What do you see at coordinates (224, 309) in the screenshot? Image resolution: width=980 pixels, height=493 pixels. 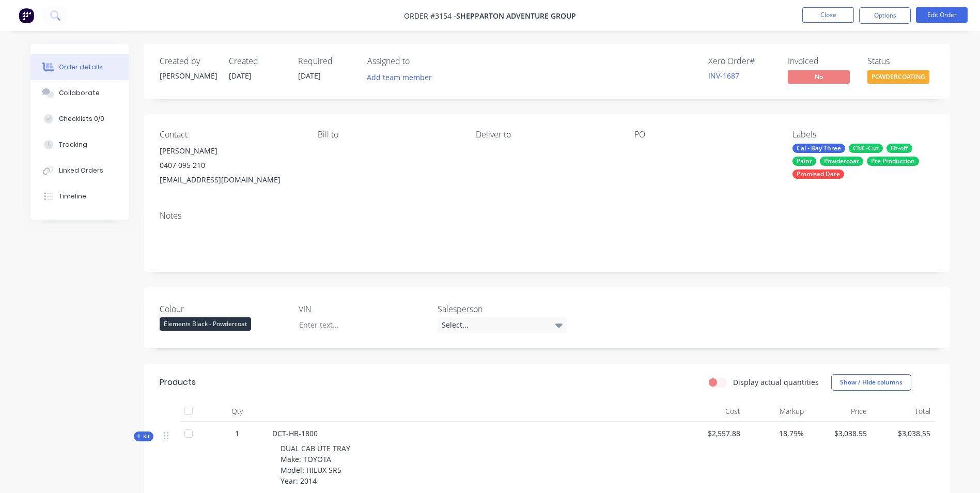 I see `label: Colour` at bounding box center [224, 309].